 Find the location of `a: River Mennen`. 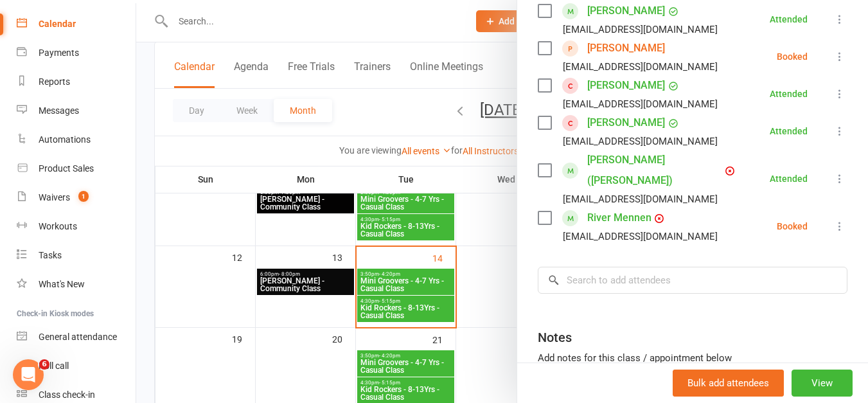

a: River Mennen is located at coordinates (620, 218).